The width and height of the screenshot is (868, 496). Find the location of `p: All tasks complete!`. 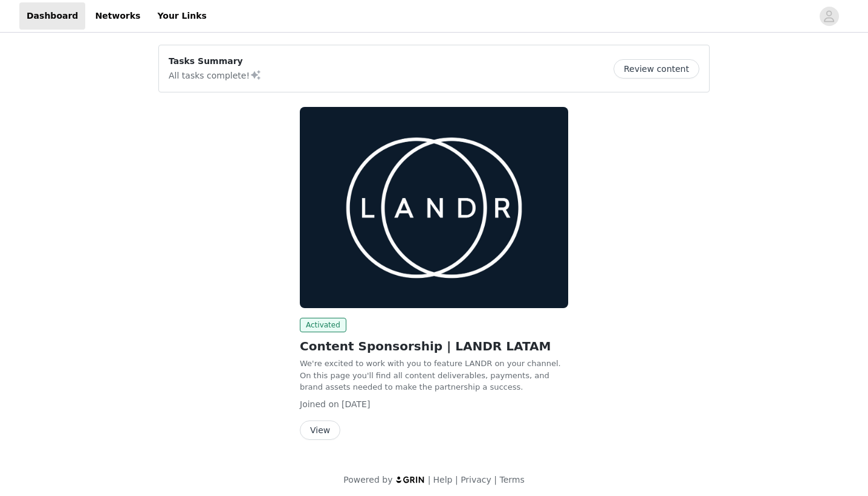

p: All tasks complete! is located at coordinates (215, 75).